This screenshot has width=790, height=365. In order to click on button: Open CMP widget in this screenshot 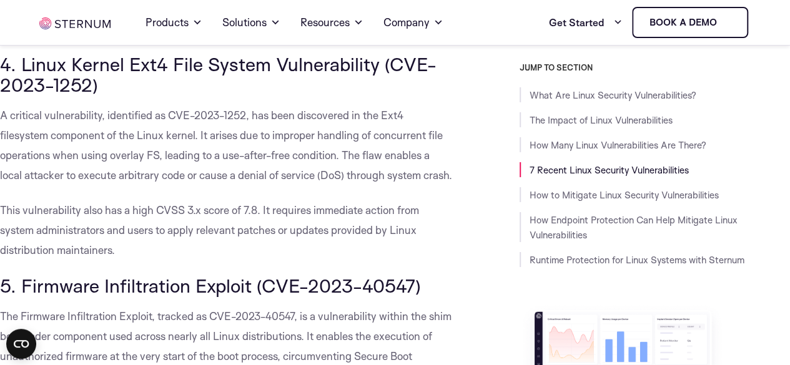, I will do `click(21, 344)`.